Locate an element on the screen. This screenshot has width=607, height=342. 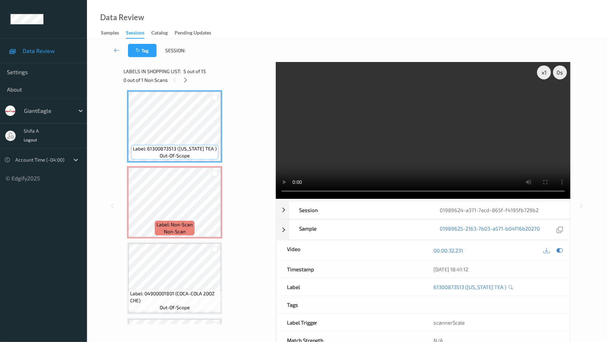
div: 0 out of 1 Non Scans is located at coordinates (197, 80).